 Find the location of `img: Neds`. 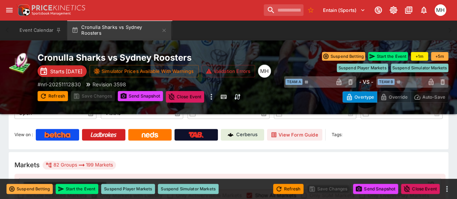

img: Neds is located at coordinates (149, 135).